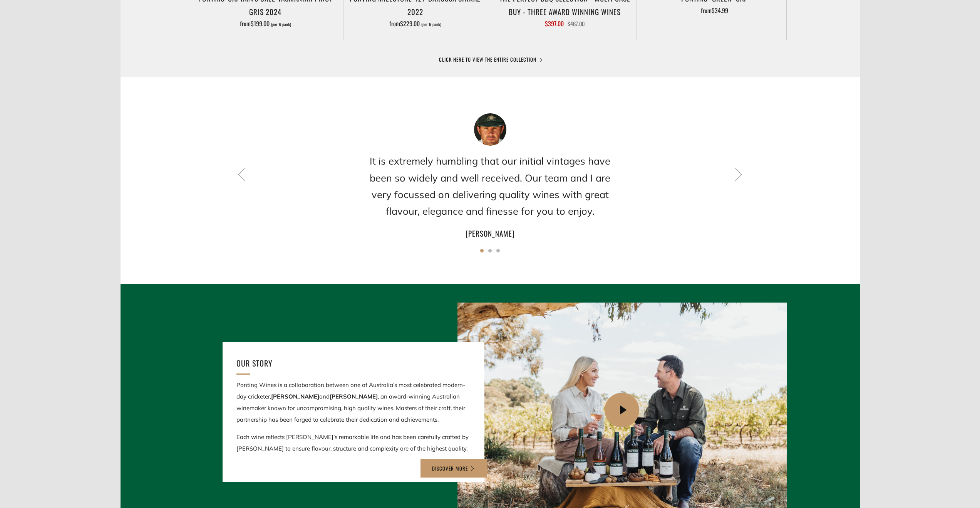  I want to click on h3: OUR STORY, so click(353, 363).